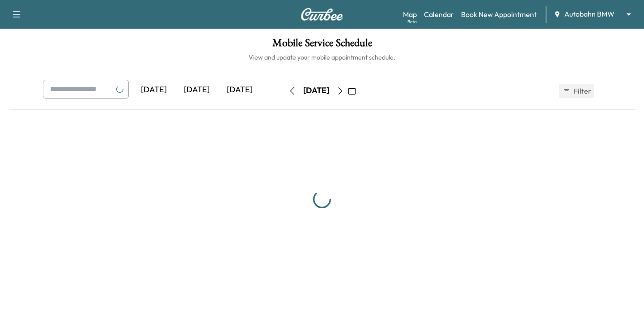 This screenshot has height=331, width=644. What do you see at coordinates (322, 57) in the screenshot?
I see `h6: View and update your mobile appointment schedule.` at bounding box center [322, 57].